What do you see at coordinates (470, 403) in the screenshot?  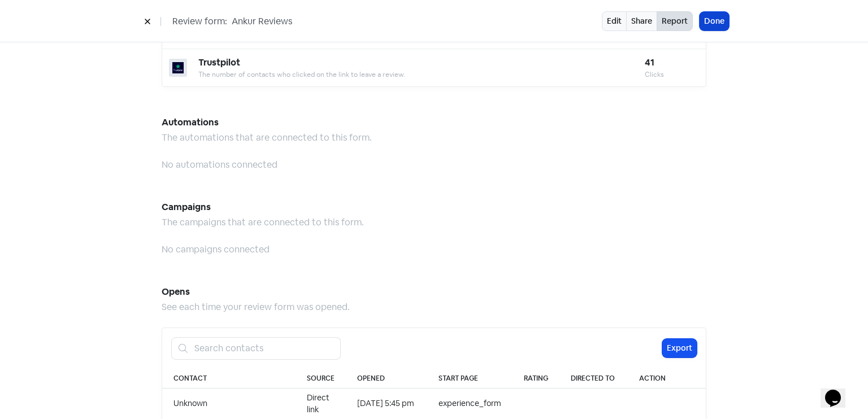 I see `td: experience_form` at bounding box center [470, 403].